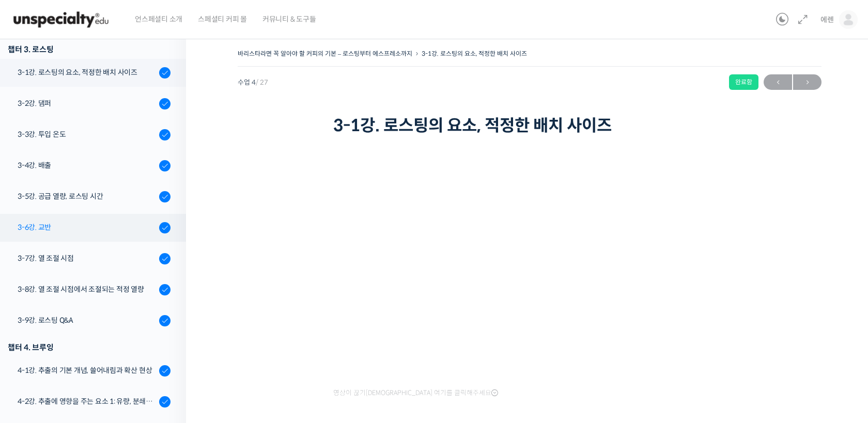  Describe the element at coordinates (530, 126) in the screenshot. I see `h1: 3-1강. 로스팅의 요소, 적정한 배치 사이즈` at that location.